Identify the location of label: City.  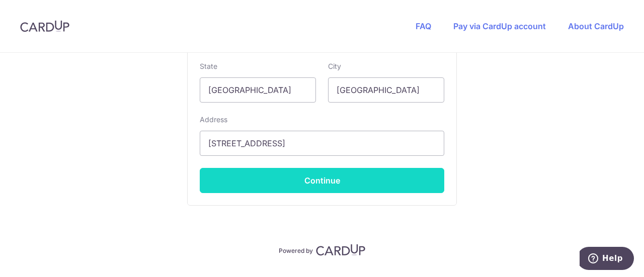
(335, 67).